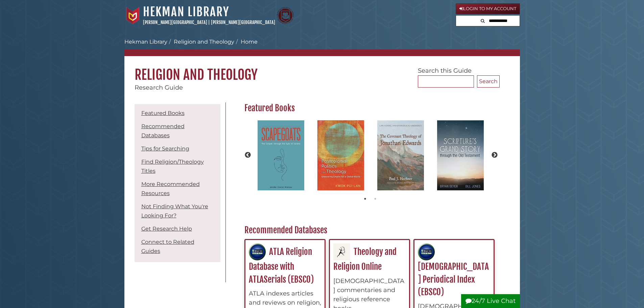  What do you see at coordinates (370, 230) in the screenshot?
I see `h2: Recommended Databases` at bounding box center [370, 230].